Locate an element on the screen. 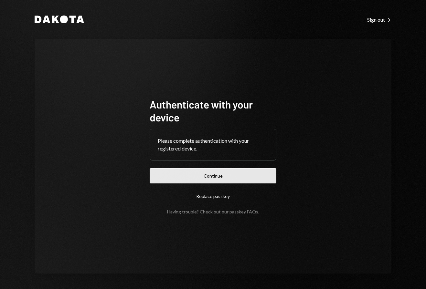  button: Continue is located at coordinates (213, 176).